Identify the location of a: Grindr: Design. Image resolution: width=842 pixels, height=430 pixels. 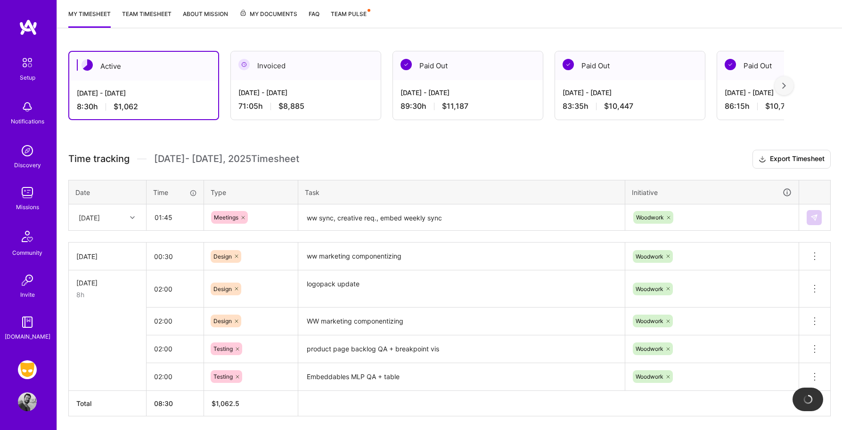
(27, 370).